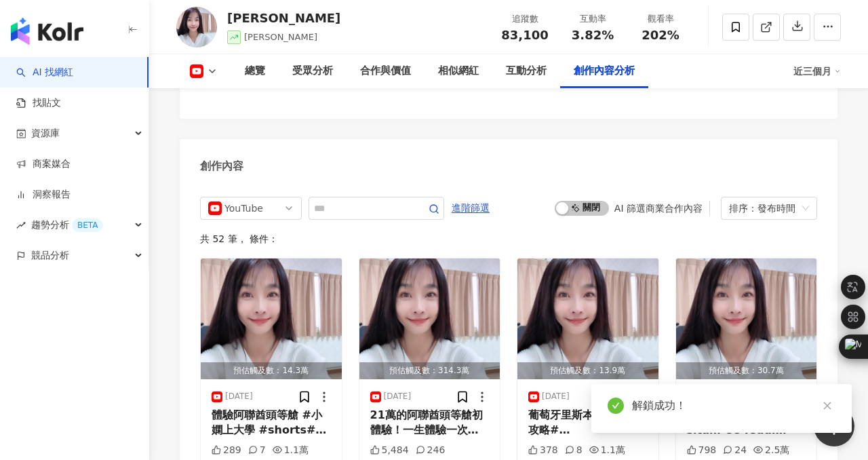 This screenshot has width=868, height=460. I want to click on a: 找貼文, so click(39, 103).